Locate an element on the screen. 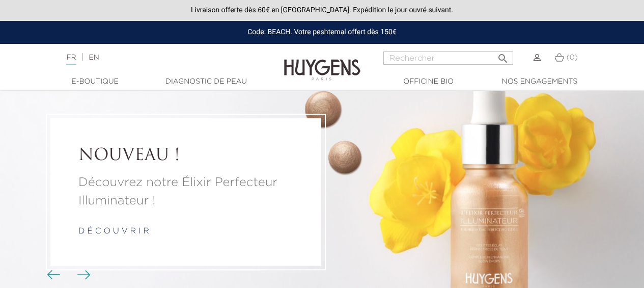 The width and height of the screenshot is (644, 288). a: E-Boutique is located at coordinates (95, 82).